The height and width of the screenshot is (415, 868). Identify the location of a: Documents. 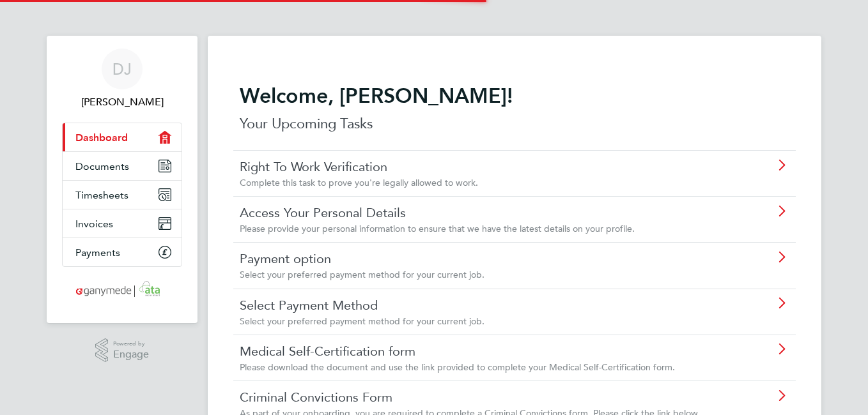
(122, 166).